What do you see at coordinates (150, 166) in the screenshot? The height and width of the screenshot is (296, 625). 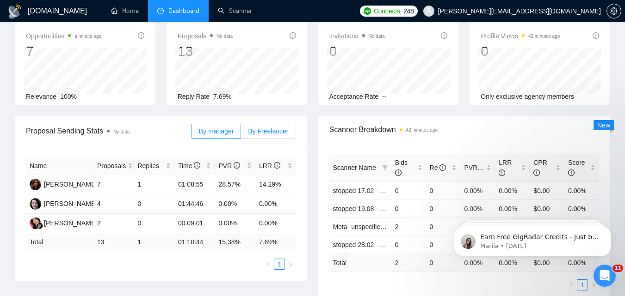 I see `span: Replies` at bounding box center [150, 166].